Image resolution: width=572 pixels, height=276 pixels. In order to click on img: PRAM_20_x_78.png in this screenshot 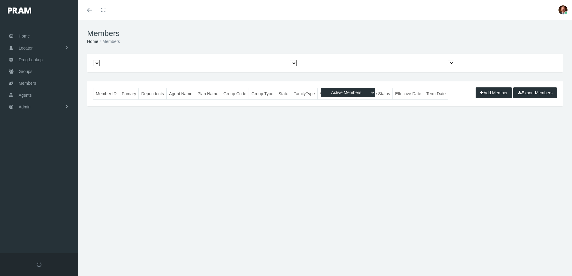, I will do `click(20, 11)`.